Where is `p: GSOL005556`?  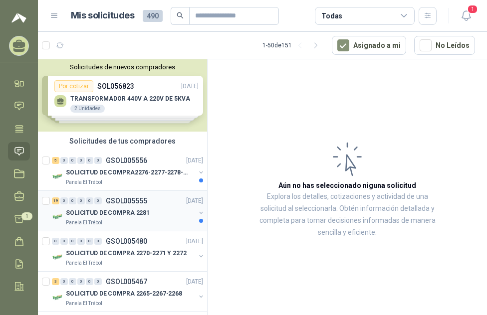 p: GSOL005556 is located at coordinates (126, 161).